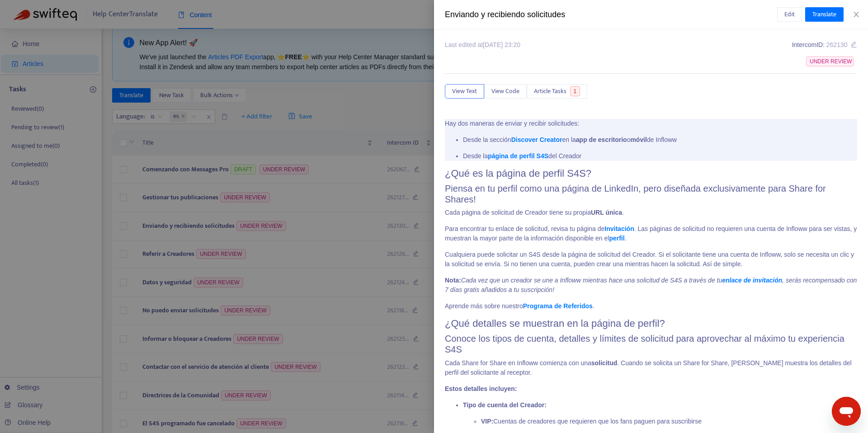 This screenshot has height=433, width=868. Describe the element at coordinates (464, 92) in the screenshot. I see `span: View Text` at that location.